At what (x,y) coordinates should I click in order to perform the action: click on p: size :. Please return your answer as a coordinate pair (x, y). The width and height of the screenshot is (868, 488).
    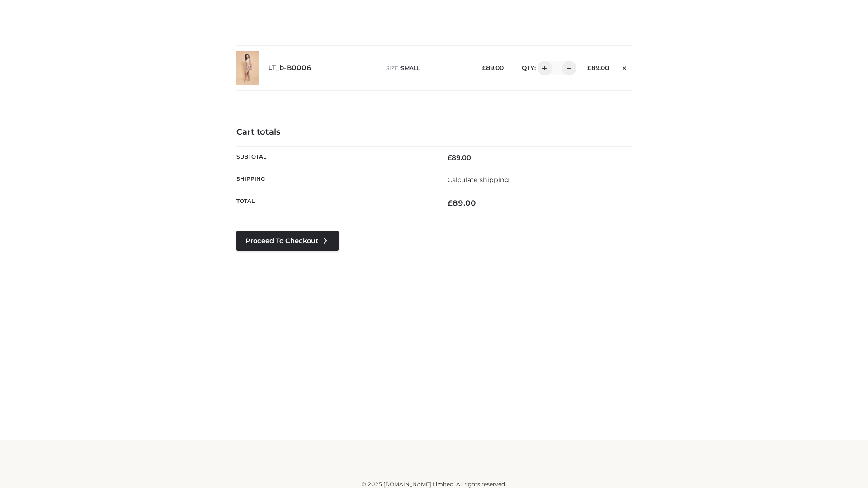
    Looking at the image, I should click on (427, 68).